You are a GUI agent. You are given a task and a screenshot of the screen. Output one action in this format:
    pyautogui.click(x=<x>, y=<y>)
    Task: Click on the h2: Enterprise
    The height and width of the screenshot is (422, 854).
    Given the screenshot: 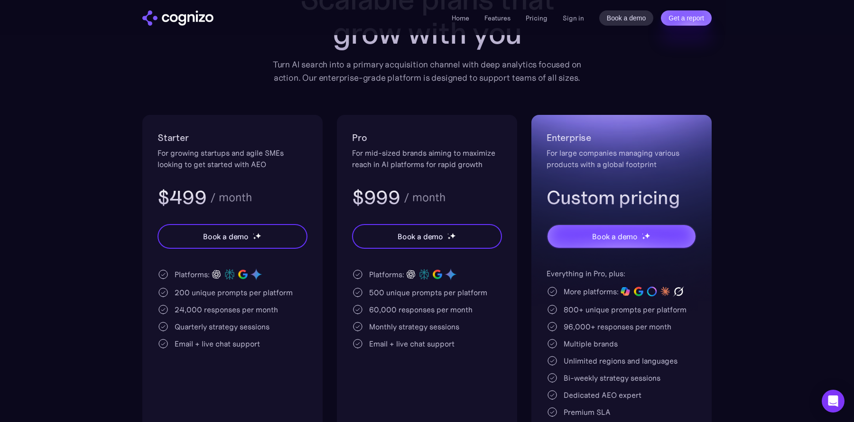 What is the action you would take?
    pyautogui.click(x=621, y=138)
    